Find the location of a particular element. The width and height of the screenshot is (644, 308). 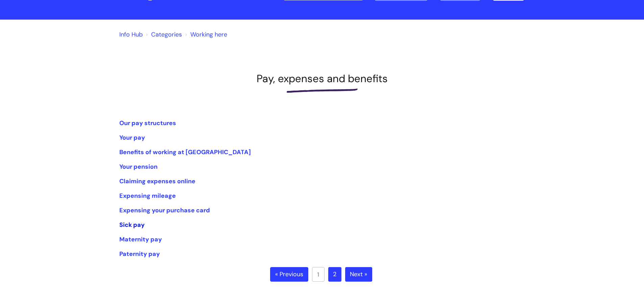

h1: Pay, expenses and benefits is located at coordinates (322, 79).